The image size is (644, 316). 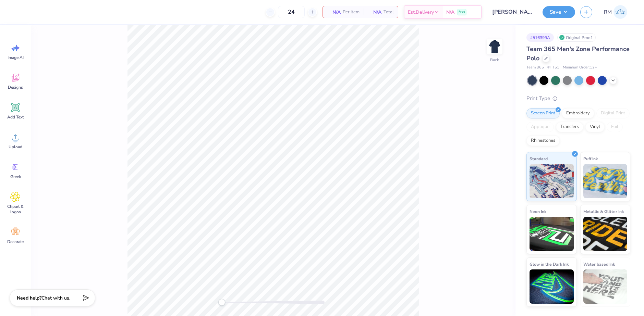 I want to click on strong: Need help?, so click(x=29, y=298).